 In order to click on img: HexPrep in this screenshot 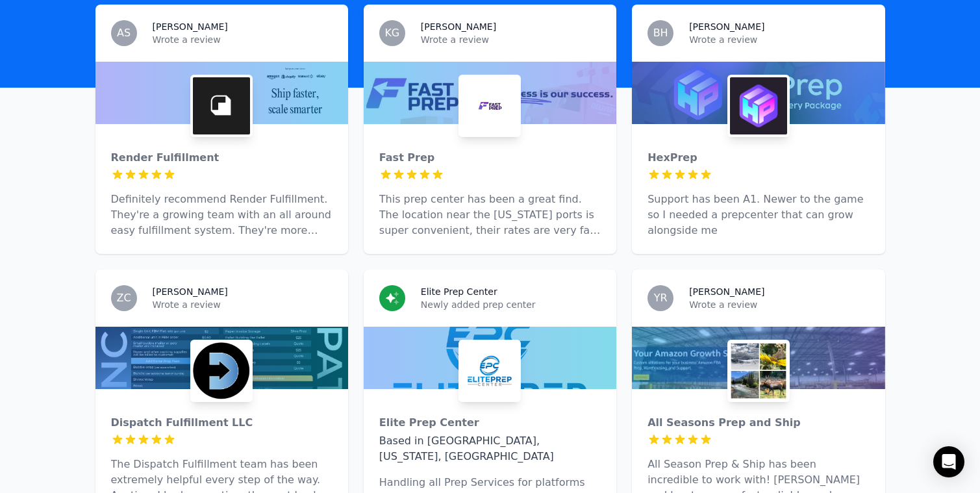, I will do `click(758, 105)`.